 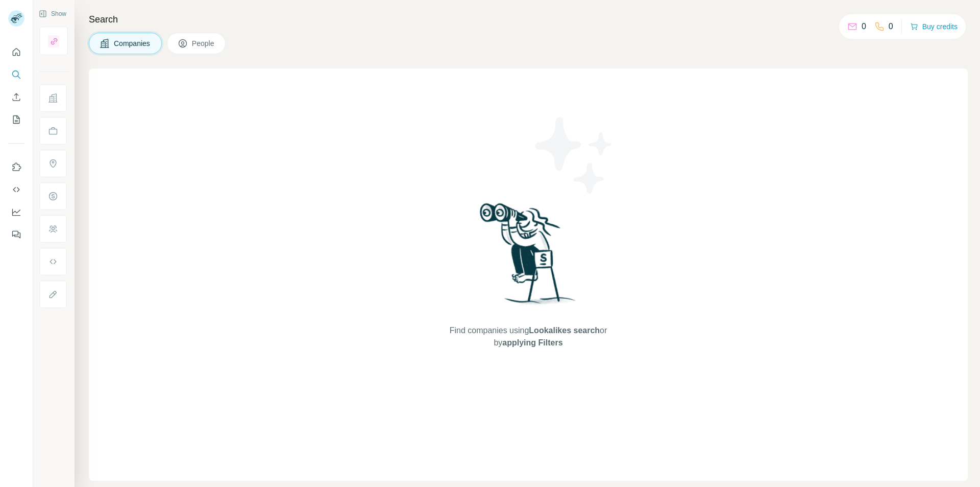 I want to click on span: People, so click(x=204, y=43).